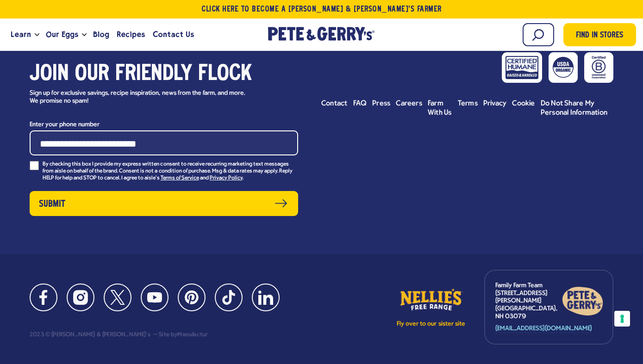 The width and height of the screenshot is (643, 364). Describe the element at coordinates (101, 35) in the screenshot. I see `a: Blog` at that location.